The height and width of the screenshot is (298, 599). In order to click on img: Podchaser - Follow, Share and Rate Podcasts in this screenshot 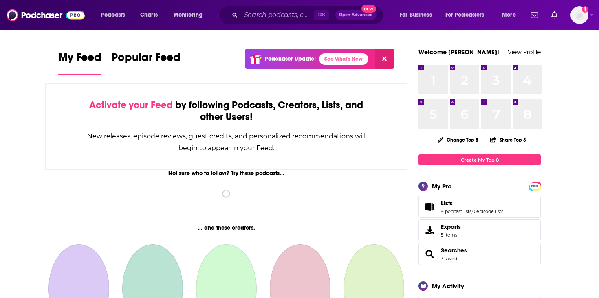, I will do `click(46, 15)`.